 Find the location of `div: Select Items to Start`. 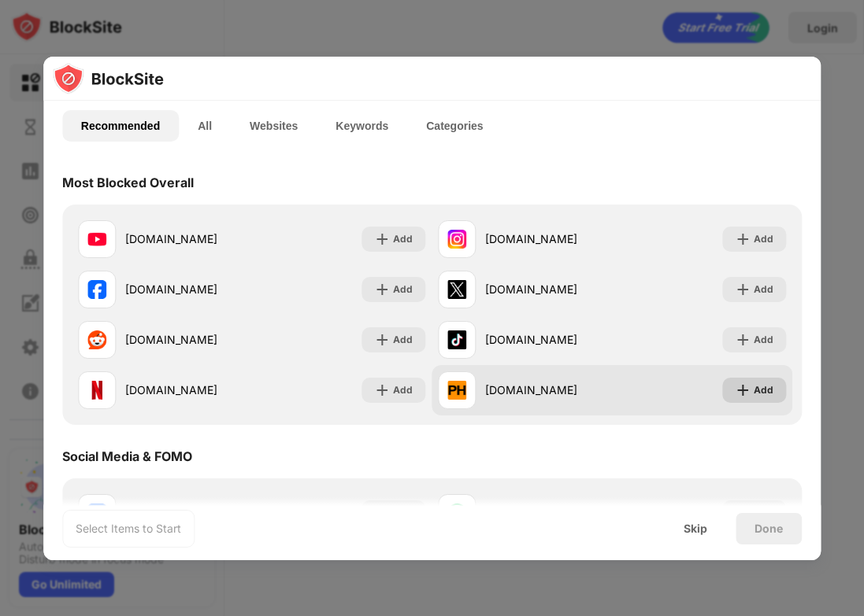

div: Select Items to Start is located at coordinates (128, 529).